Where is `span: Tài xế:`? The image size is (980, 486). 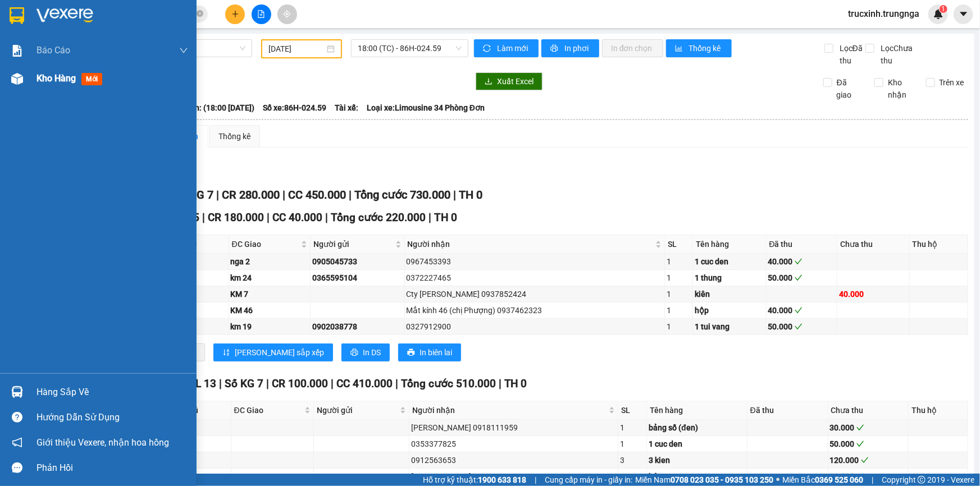 span: Tài xế: is located at coordinates (346, 108).